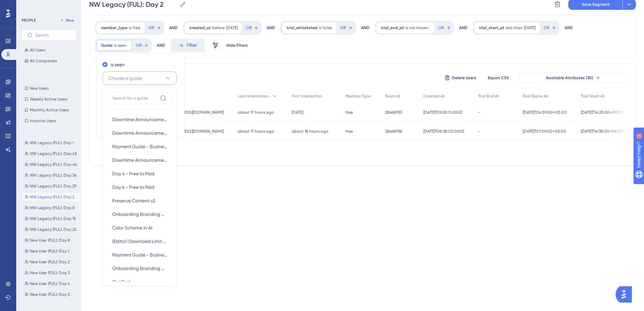 This screenshot has height=311, width=644. What do you see at coordinates (51, 240) in the screenshot?
I see `button: New User (FUL): Day 8` at bounding box center [51, 240].